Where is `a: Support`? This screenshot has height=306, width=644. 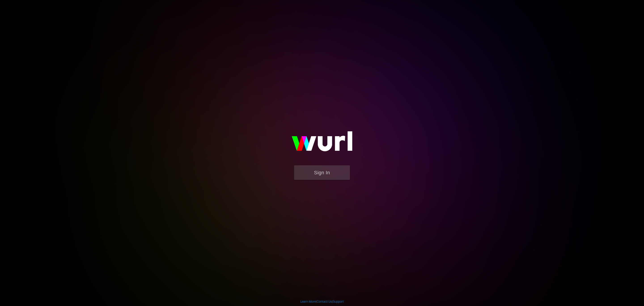
a: Support is located at coordinates (338, 301).